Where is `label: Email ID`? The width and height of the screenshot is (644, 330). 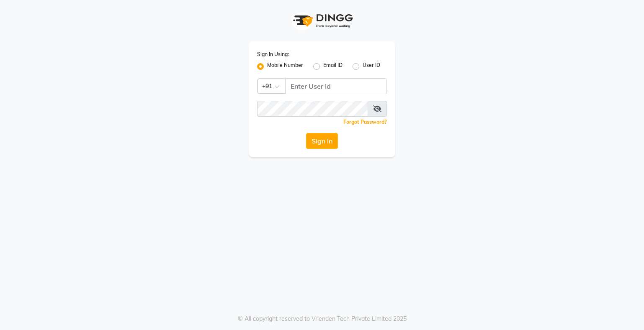
label: Email ID is located at coordinates (333, 67).